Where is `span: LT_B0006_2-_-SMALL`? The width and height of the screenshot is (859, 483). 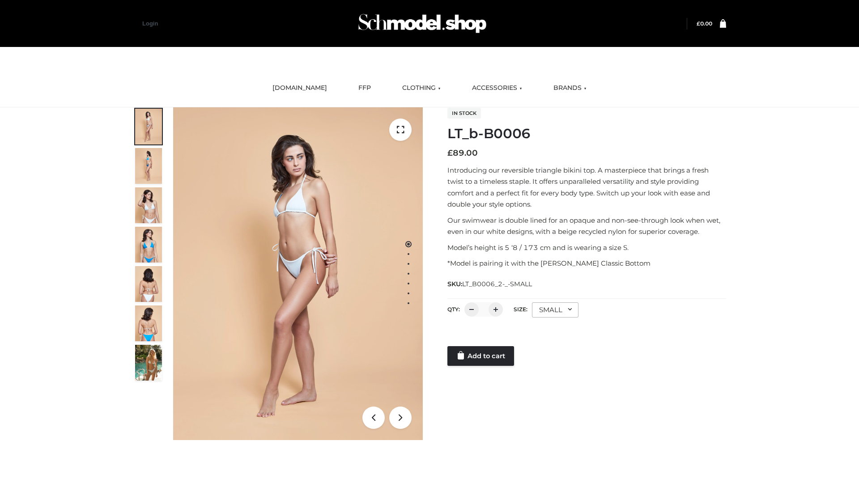
span: LT_B0006_2-_-SMALL is located at coordinates (497, 284).